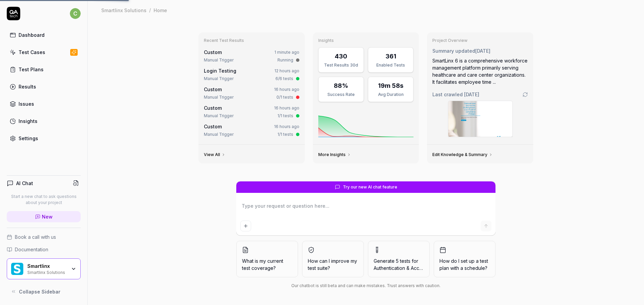  What do you see at coordinates (366, 286) in the screenshot?
I see `div: Our chatbot is still beta and can make mistakes. Trust answers with caution.` at bounding box center [366, 286].